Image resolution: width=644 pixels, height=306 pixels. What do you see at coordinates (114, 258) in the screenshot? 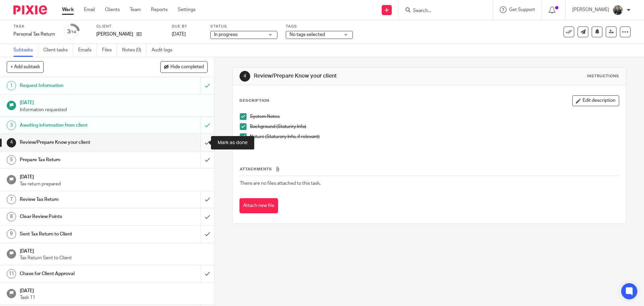
I see `p: Tax Return Sent to Client` at bounding box center [114, 258].